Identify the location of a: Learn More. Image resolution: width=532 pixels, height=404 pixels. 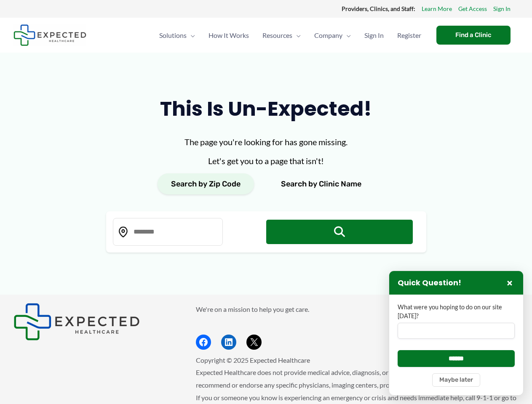
(437, 9).